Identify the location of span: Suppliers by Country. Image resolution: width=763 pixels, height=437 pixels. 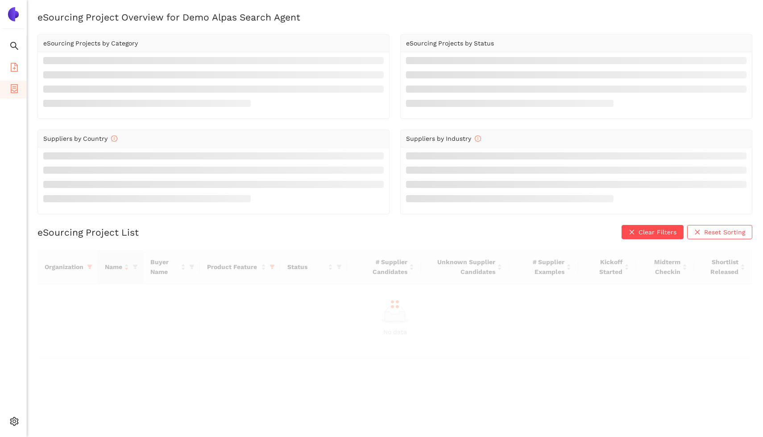
(80, 139).